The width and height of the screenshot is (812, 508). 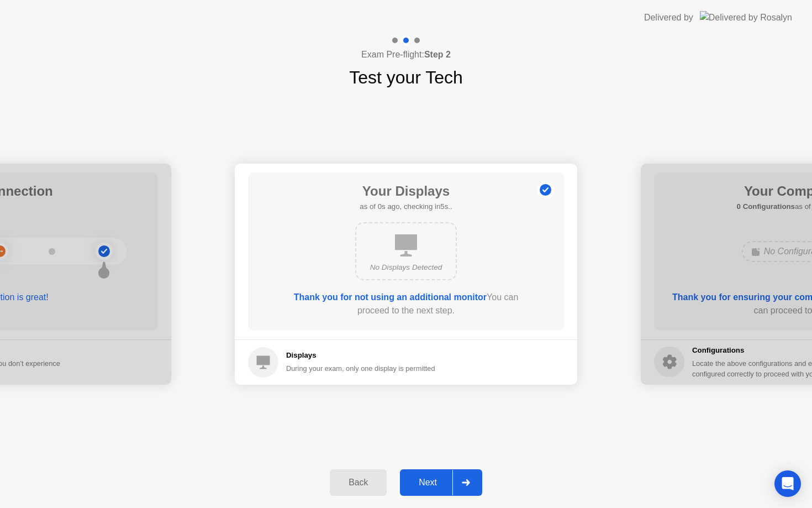 I want to click on h5: as of 0s ago, checking in5s.., so click(x=405, y=207).